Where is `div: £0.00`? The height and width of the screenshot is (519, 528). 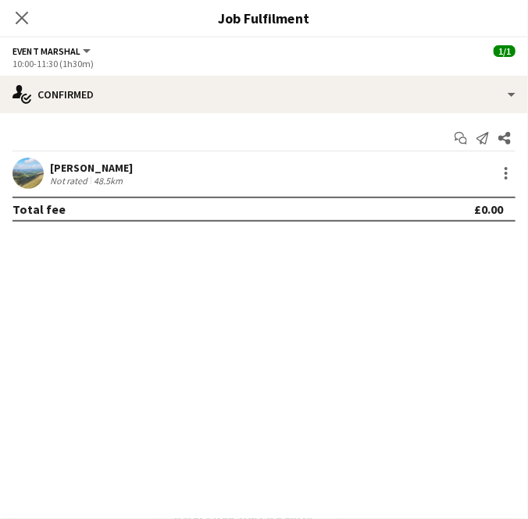
div: £0.00 is located at coordinates (488, 209).